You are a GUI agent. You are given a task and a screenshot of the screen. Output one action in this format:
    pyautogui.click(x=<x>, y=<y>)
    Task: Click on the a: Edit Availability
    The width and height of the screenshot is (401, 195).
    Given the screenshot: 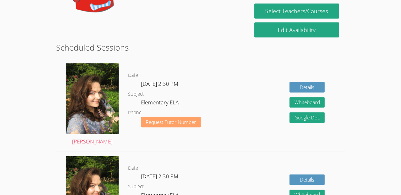 What is the action you would take?
    pyautogui.click(x=297, y=30)
    